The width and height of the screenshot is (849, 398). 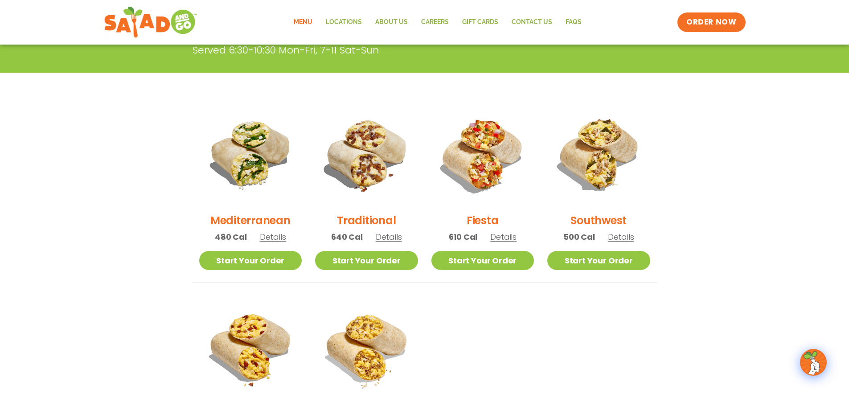 What do you see at coordinates (366, 220) in the screenshot?
I see `h2: Traditional` at bounding box center [366, 220].